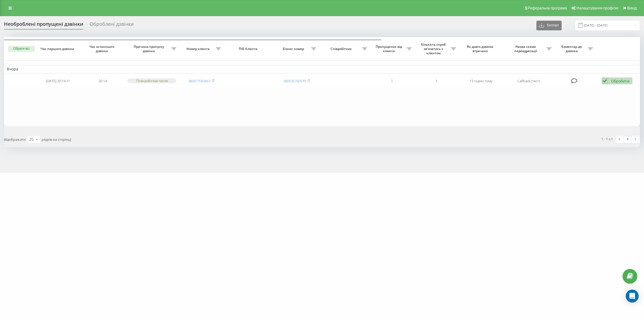 The height and width of the screenshot is (320, 644). I want to click on td: Вчора, so click(322, 69).